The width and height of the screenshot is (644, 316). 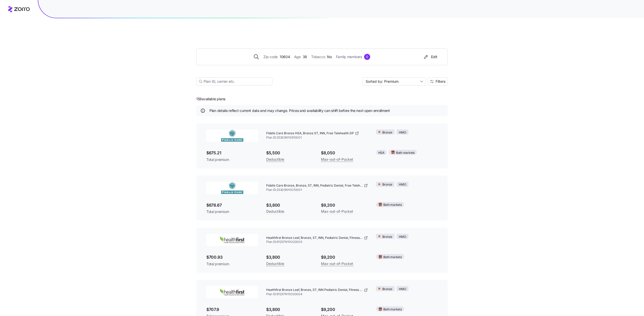 I want to click on span: $700.93, so click(x=232, y=257).